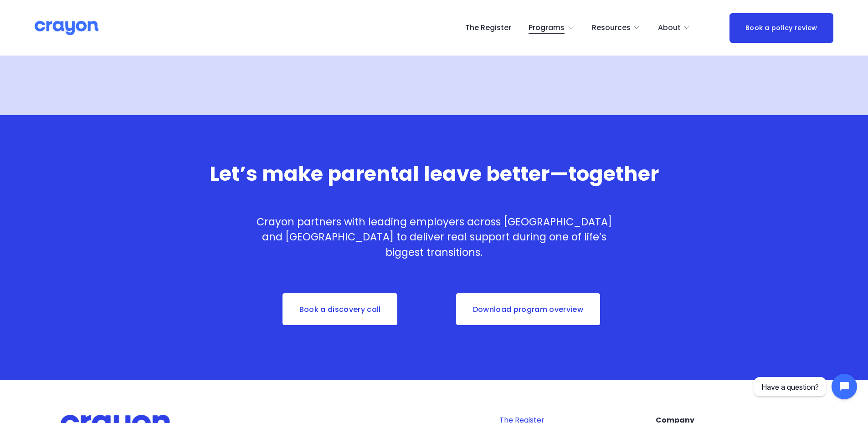 The height and width of the screenshot is (423, 868). Describe the element at coordinates (546, 28) in the screenshot. I see `span: Programs` at that location.